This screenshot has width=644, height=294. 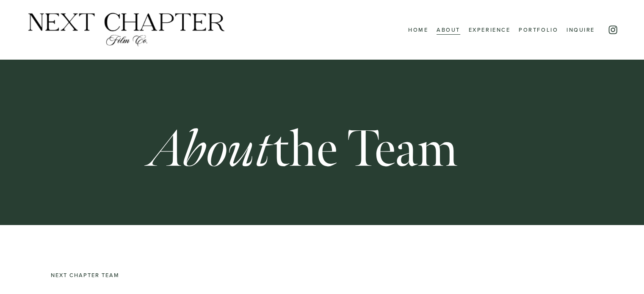 I want to click on img: Next Chapter Film Co., so click(x=126, y=29).